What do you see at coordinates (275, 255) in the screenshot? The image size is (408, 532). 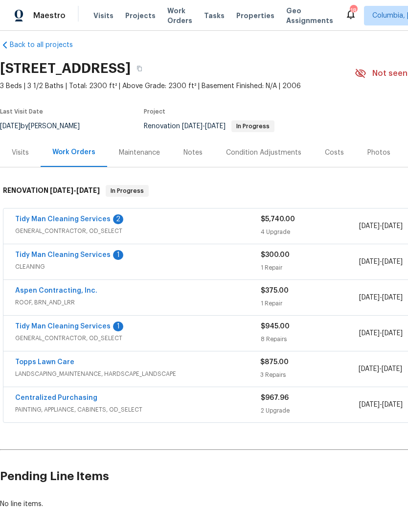 I see `span: $300.00` at bounding box center [275, 255].